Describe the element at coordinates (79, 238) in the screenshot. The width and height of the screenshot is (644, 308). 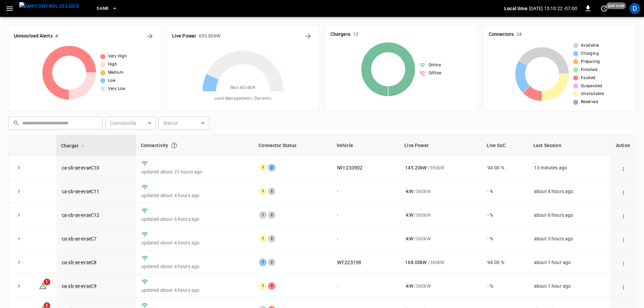
I see `a: ca-sb-se-evseC7` at that location.